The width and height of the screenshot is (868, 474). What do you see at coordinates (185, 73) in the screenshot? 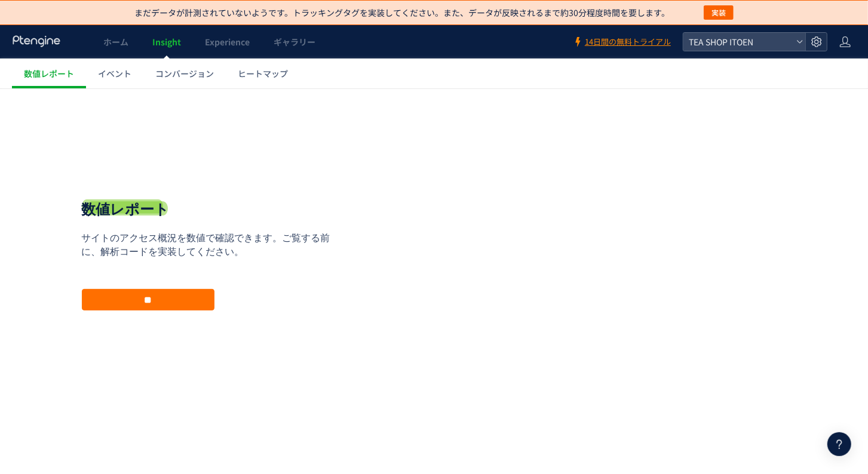
I see `span: コンバージョン` at bounding box center [185, 73].